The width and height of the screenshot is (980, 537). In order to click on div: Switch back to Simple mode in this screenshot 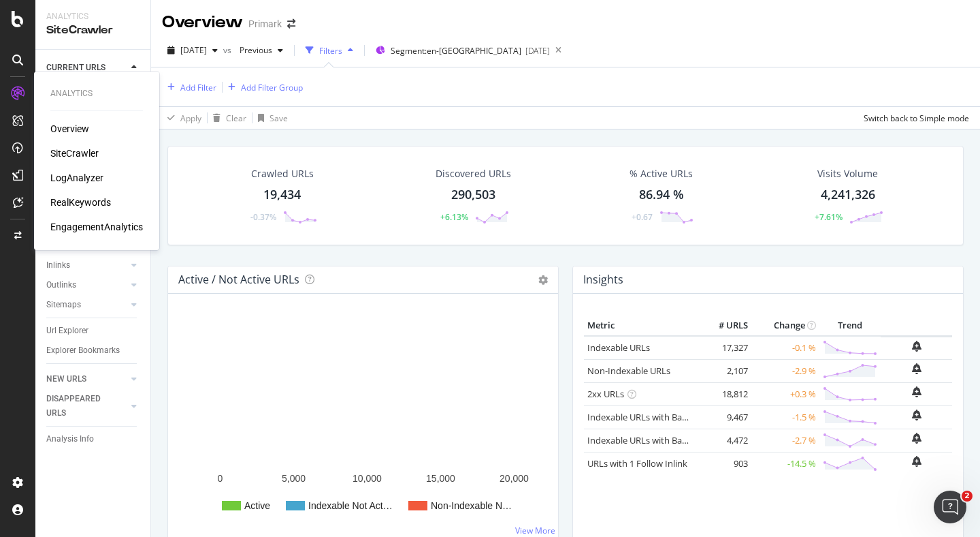, I will do `click(916, 118)`.